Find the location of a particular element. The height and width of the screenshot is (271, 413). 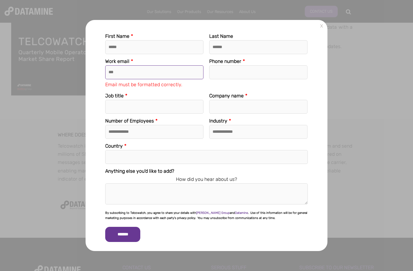

span: Number of Employees is located at coordinates (129, 121).